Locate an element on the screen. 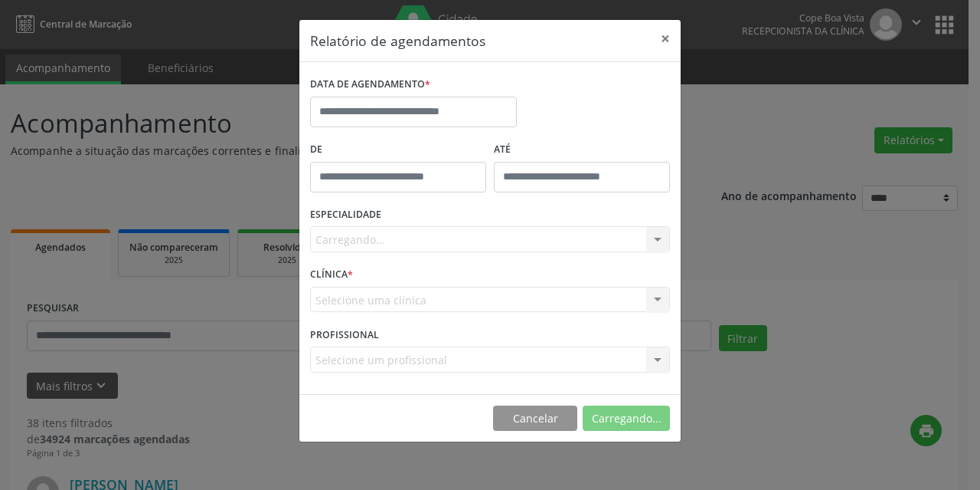 This screenshot has width=980, height=490. label: ESPECIALIDADE is located at coordinates (346, 215).